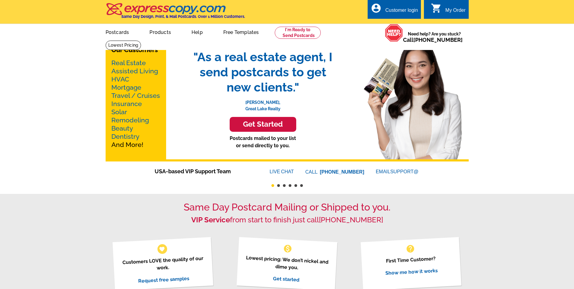  Describe the element at coordinates (183, 16) in the screenshot. I see `h4: Same Day Design, Print, & Mail Postcards. Over 1 Million Customers.` at that location.